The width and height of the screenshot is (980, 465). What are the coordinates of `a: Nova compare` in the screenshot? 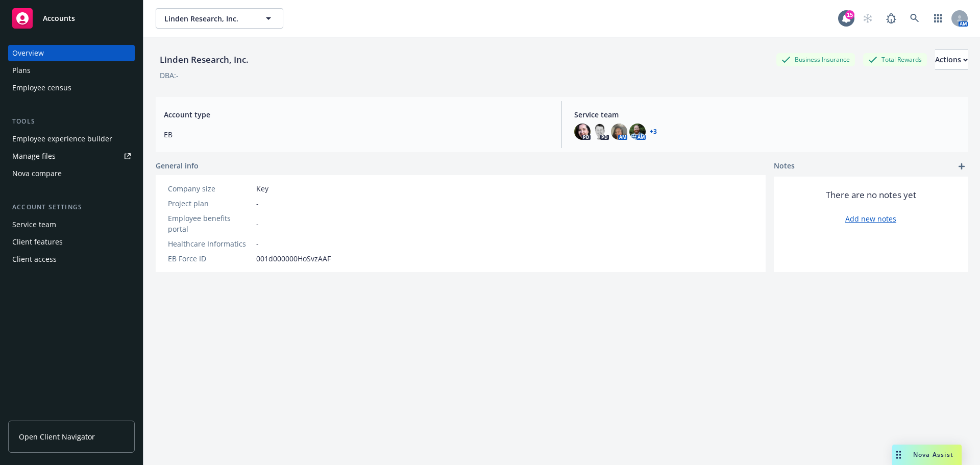 It's located at (72, 174).